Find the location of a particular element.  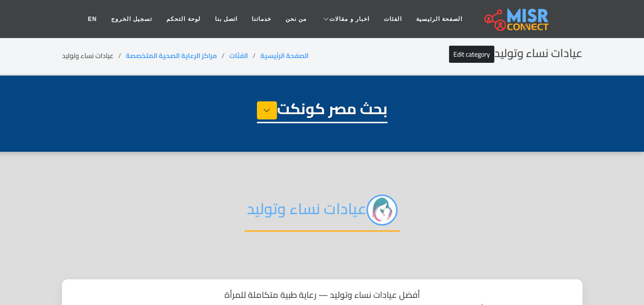

img: xradYDijvQYZtZcjlICY.jpg is located at coordinates (382, 210).